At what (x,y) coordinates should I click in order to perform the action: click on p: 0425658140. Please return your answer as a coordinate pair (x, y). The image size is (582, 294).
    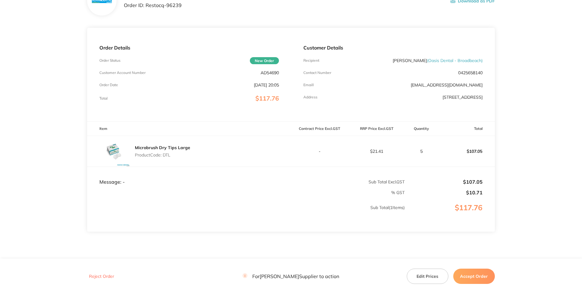
    Looking at the image, I should click on (471, 73).